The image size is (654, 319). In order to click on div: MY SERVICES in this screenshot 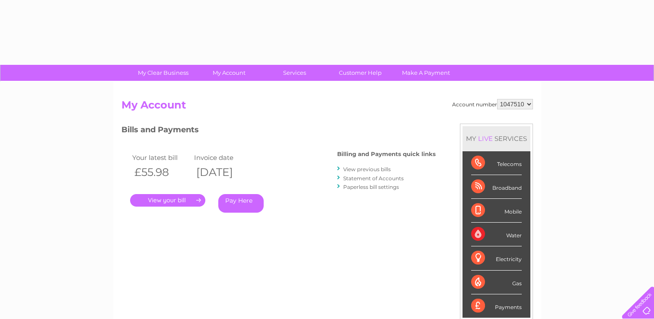, I will do `click(497, 138)`.